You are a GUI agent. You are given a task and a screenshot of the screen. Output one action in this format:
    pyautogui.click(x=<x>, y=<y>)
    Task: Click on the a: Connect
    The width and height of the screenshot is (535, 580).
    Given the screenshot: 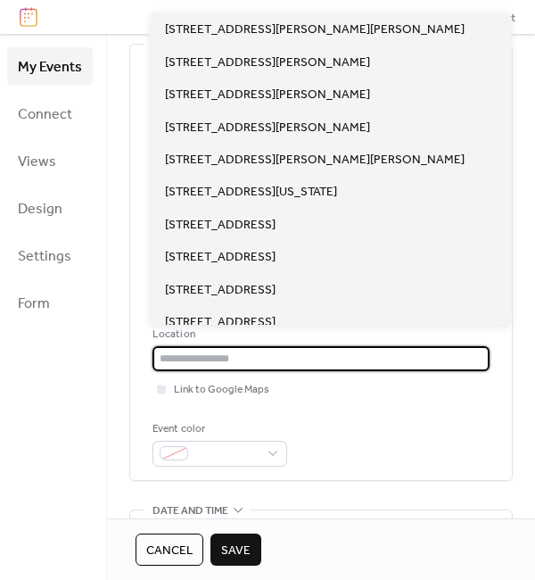 What is the action you would take?
    pyautogui.click(x=50, y=113)
    